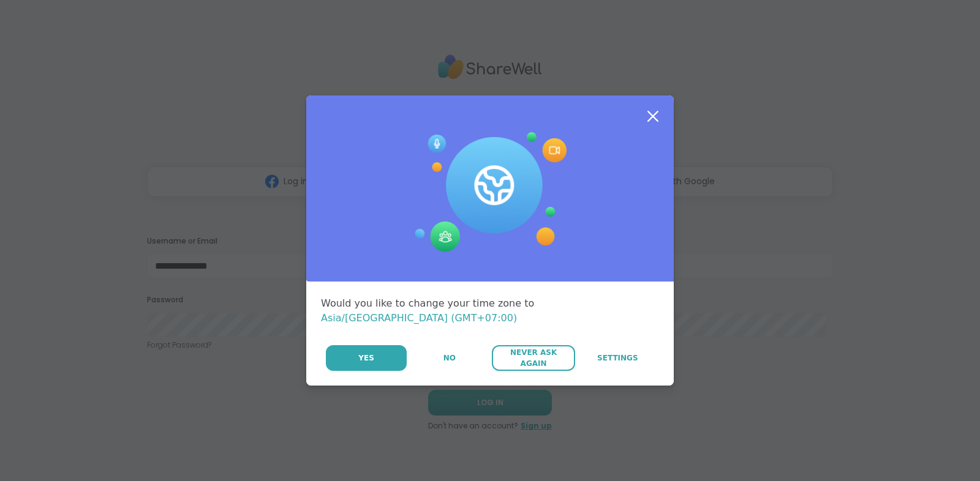 The height and width of the screenshot is (481, 980). What do you see at coordinates (449, 358) in the screenshot?
I see `span: No` at bounding box center [449, 358].